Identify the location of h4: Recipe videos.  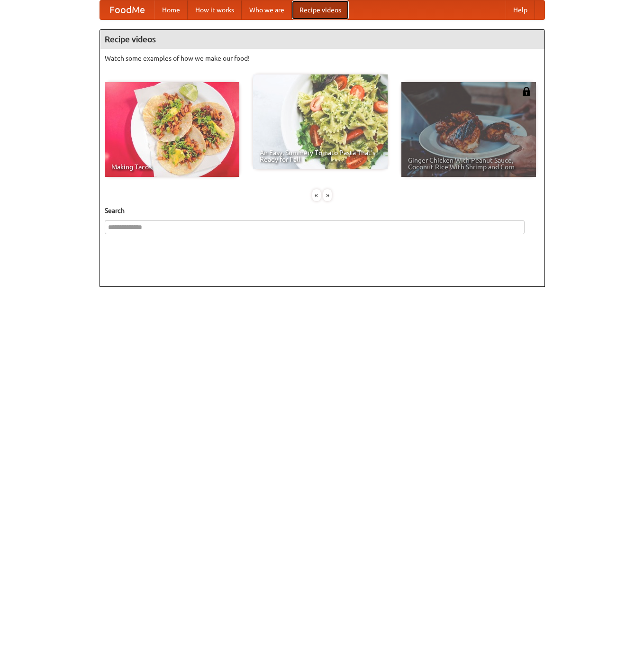
(322, 39).